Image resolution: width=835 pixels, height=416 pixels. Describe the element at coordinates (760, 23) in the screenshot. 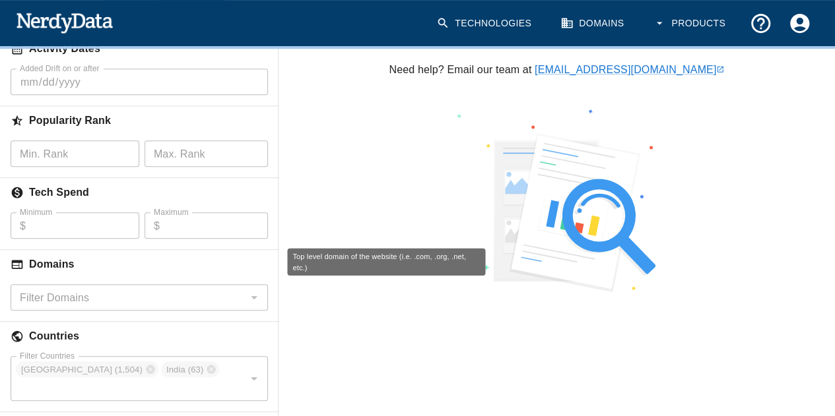

I see `button: Support and Documentation` at that location.